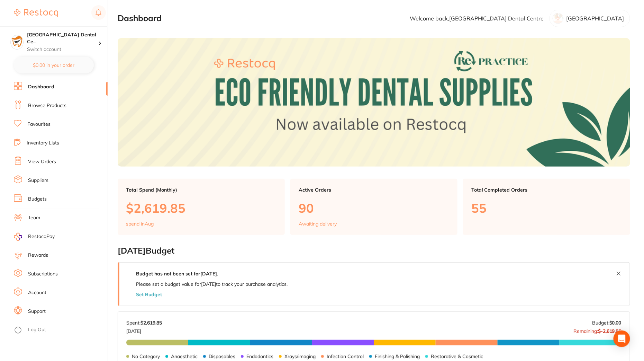 The height and width of the screenshot is (361, 644). Describe the element at coordinates (374, 207) in the screenshot. I see `a: Active Orders90Awaiting delivery` at that location.